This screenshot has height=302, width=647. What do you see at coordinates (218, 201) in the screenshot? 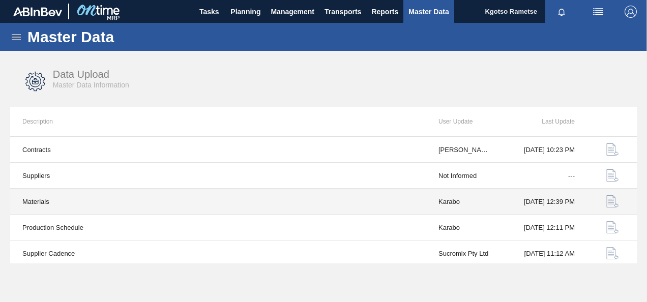
I see `td: Materials` at bounding box center [218, 201].